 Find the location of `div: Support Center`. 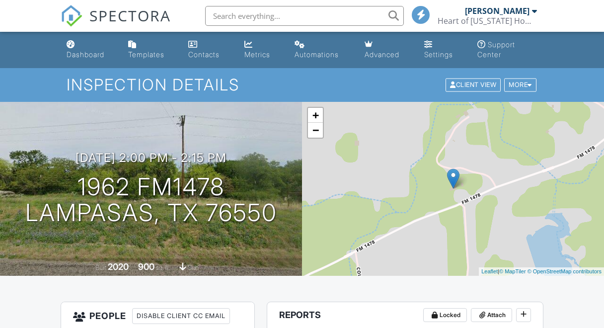

div: Support Center is located at coordinates (496, 49).